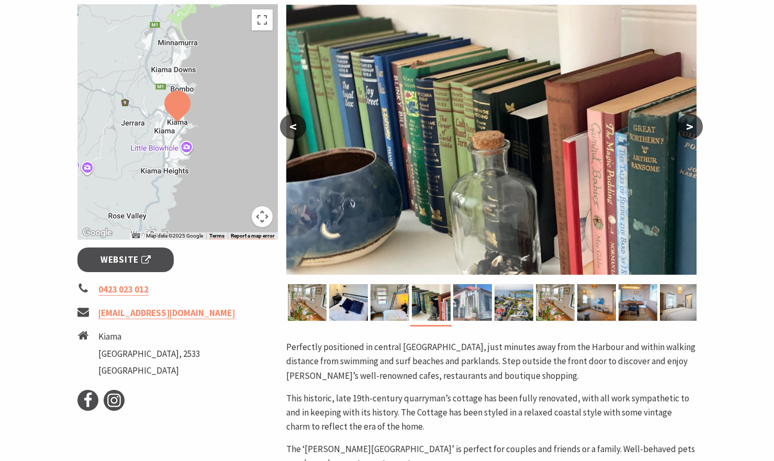 This screenshot has height=461, width=774. Describe the element at coordinates (638, 303) in the screenshot. I see `img: Enjoy eating in` at that location.